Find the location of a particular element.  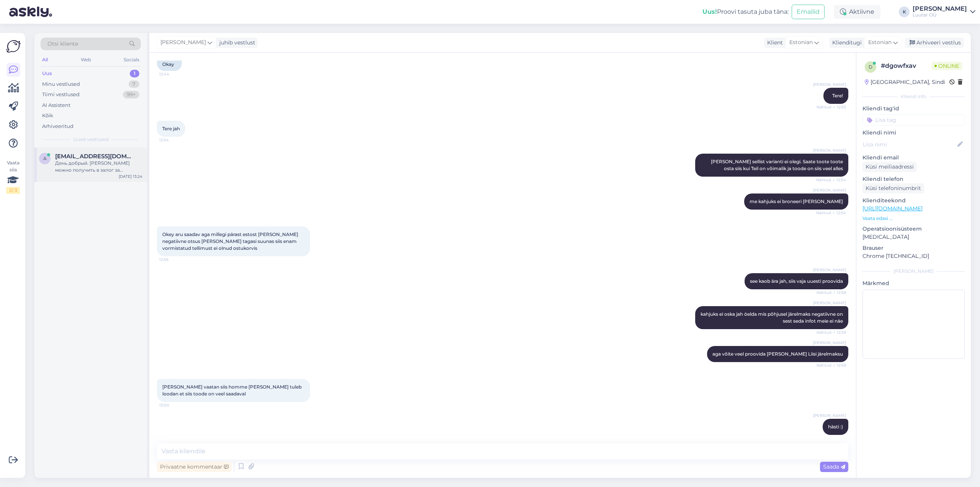

div: Küsi meiliaadressi is located at coordinates (890, 167).